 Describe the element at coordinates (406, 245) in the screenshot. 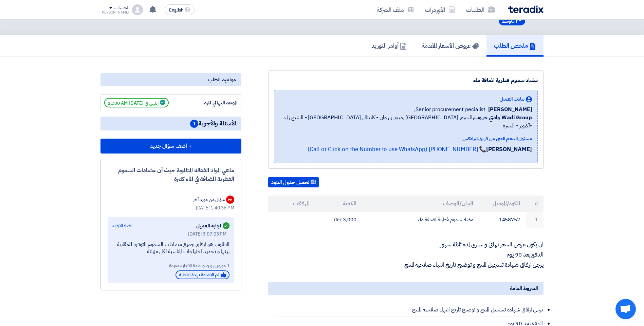

I see `p: ان يكون عرض السعر نهائى و سارى لمدة ثلاثة شهور` at that location.